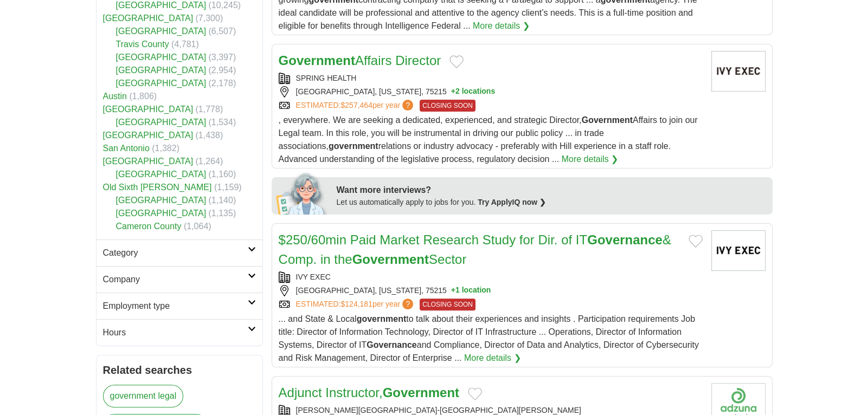 This screenshot has height=415, width=868. I want to click on span: (1,778), so click(210, 108).